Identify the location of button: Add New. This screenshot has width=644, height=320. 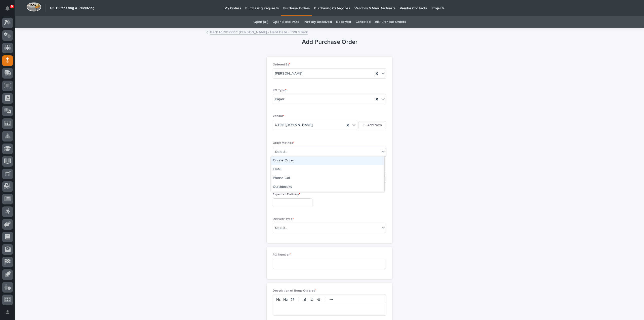
(372, 125).